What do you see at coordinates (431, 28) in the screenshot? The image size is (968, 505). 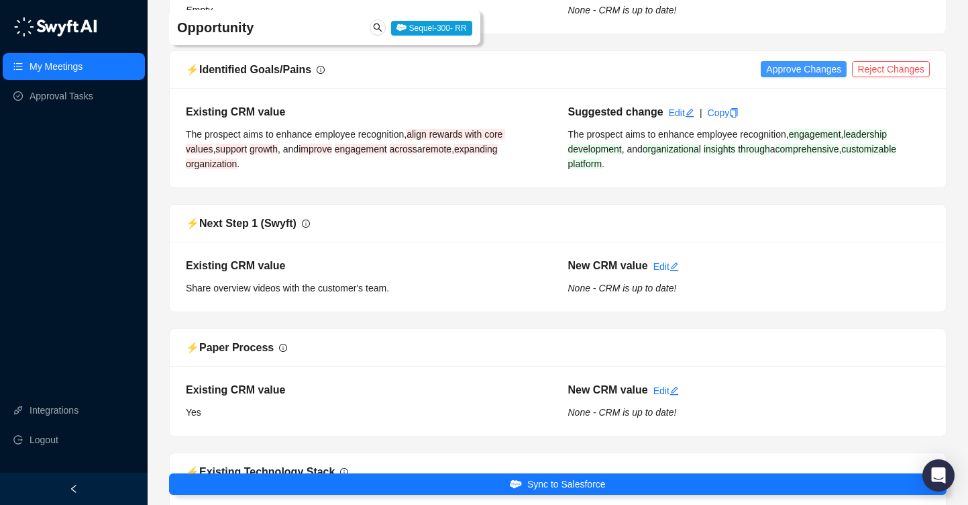 I see `span: Sequel-300- RR` at bounding box center [431, 28].